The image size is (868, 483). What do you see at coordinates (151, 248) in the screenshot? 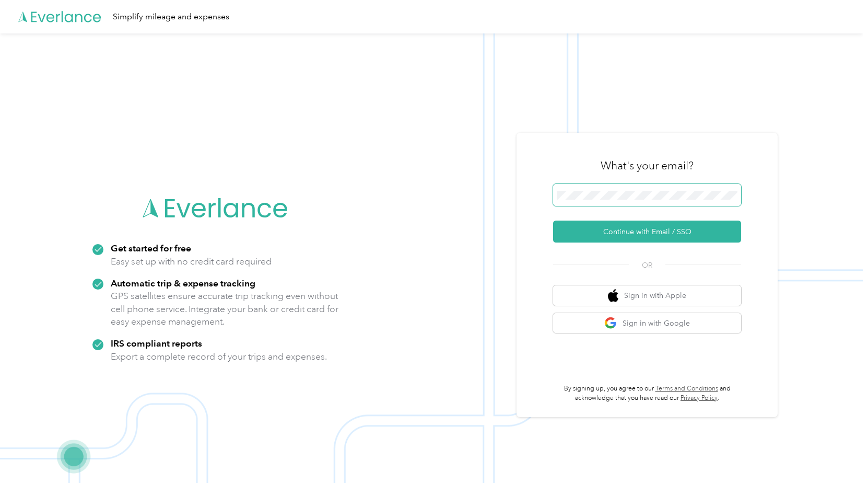
I see `strong: Get started for free` at bounding box center [151, 248].